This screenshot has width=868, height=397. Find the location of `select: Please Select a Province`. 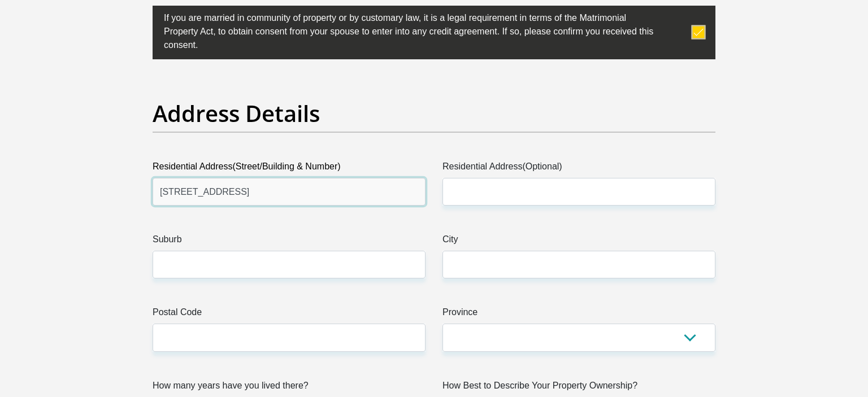

select: Please Select a Province is located at coordinates (578, 337).